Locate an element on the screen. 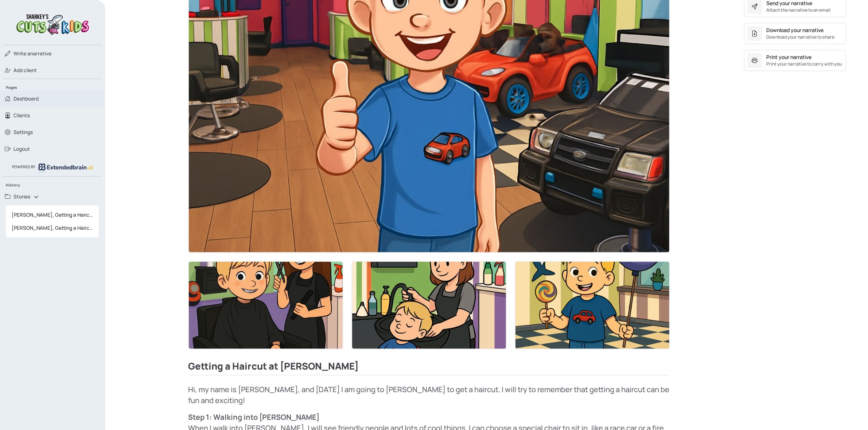 The width and height of the screenshot is (868, 430). span: Dashboard is located at coordinates (26, 99).